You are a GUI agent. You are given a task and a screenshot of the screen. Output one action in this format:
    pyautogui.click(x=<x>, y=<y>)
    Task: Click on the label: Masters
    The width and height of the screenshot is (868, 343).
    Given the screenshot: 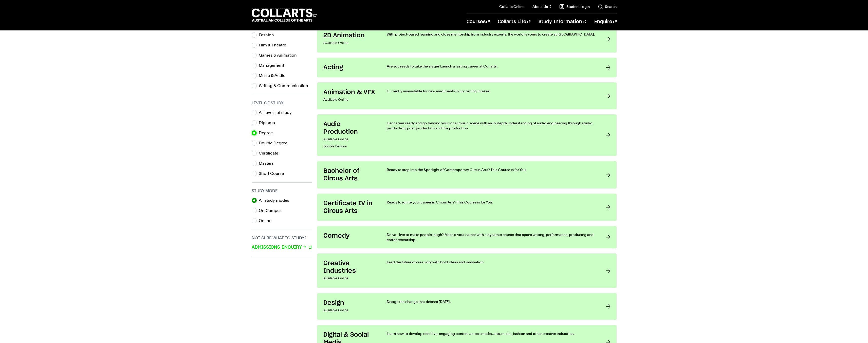 What is the action you would take?
    pyautogui.click(x=268, y=163)
    